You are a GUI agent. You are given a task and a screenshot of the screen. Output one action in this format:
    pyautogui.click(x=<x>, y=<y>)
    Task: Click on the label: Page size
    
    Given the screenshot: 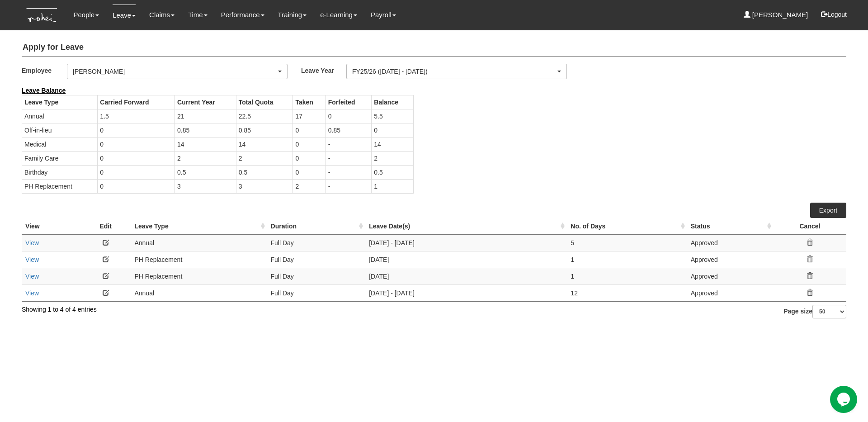 What is the action you would take?
    pyautogui.click(x=815, y=312)
    